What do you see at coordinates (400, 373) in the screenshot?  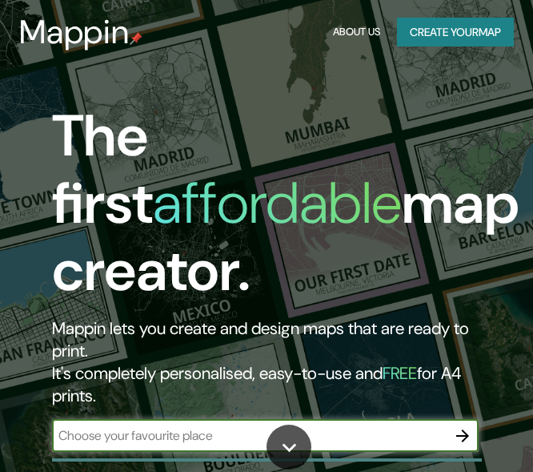 I see `h5: FREE` at bounding box center [400, 373].